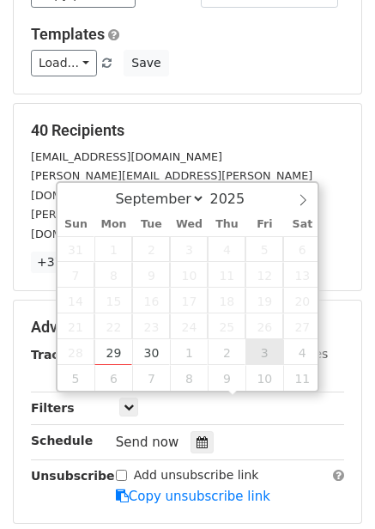 This screenshot has height=529, width=375. What do you see at coordinates (302, 224) in the screenshot?
I see `span: Sat` at bounding box center [302, 224].